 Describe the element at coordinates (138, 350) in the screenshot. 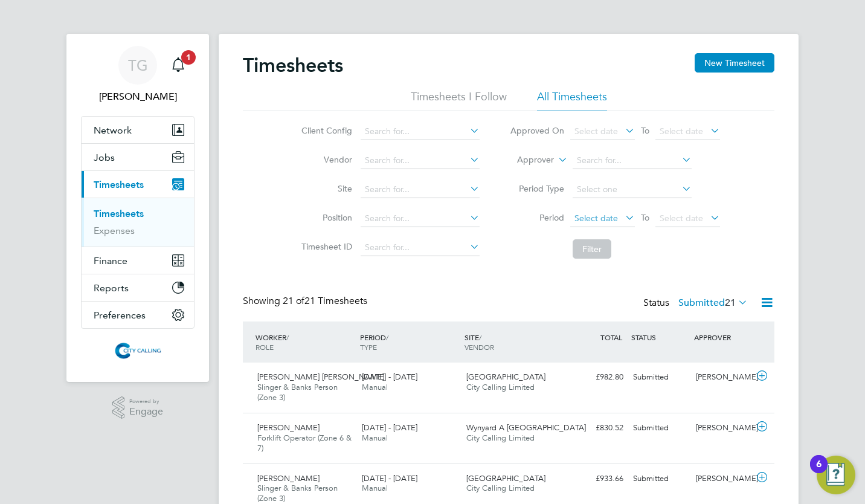

I see `a: Go to home page` at that location.